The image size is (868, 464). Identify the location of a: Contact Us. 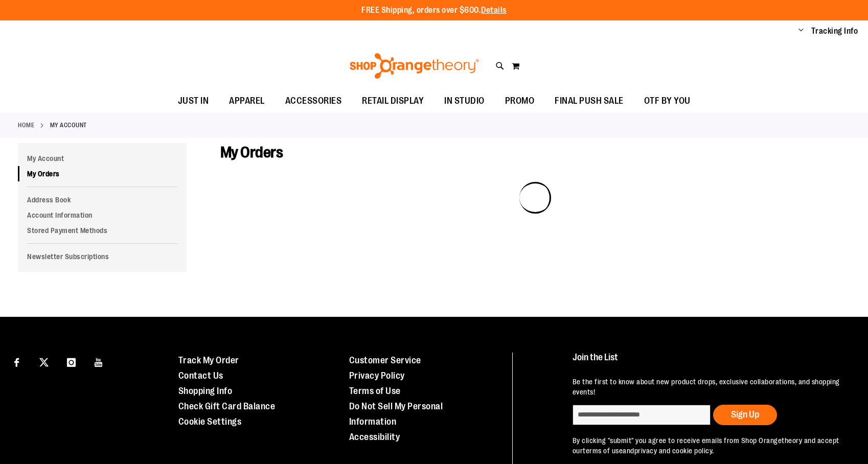
(201, 376).